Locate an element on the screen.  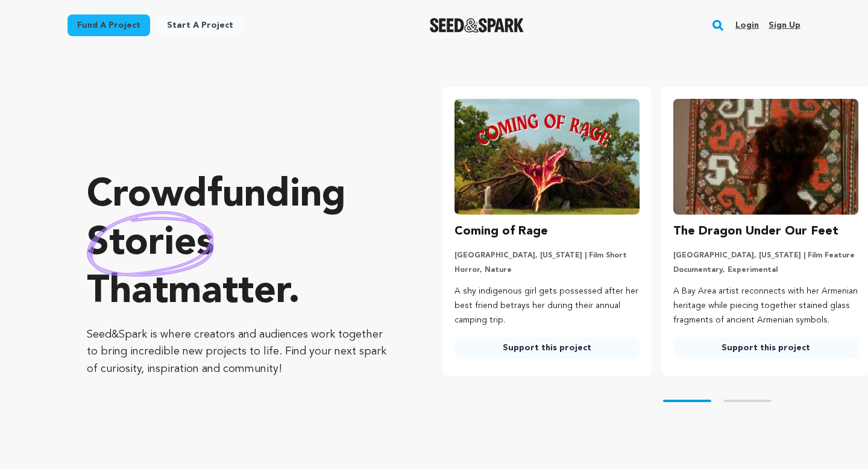
img: Coming of Rage image is located at coordinates (547, 157).